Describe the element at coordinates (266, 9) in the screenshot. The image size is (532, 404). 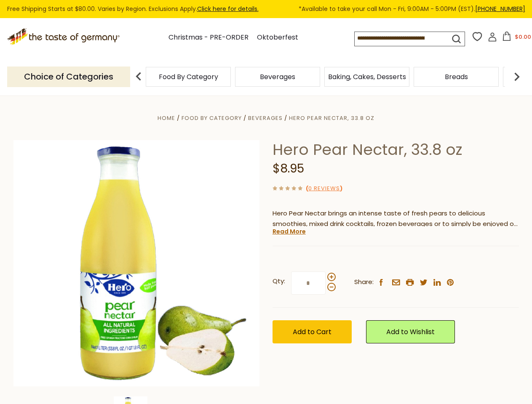
I see `div: Free Shipping Starts at $80.00. Varies by Region. Exclusions Apply.` at that location.